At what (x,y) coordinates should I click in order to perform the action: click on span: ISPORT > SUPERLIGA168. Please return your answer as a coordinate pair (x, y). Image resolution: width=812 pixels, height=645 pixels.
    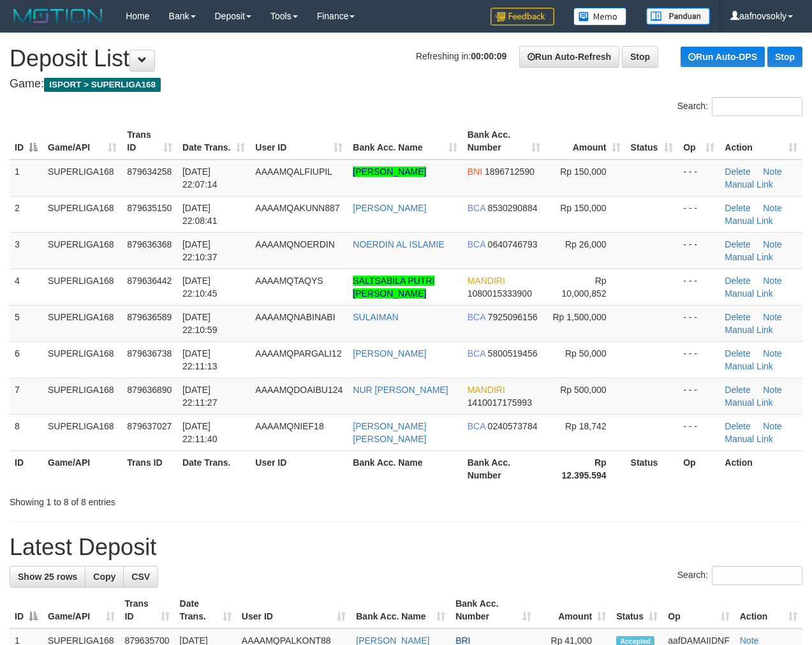
    Looking at the image, I should click on (102, 85).